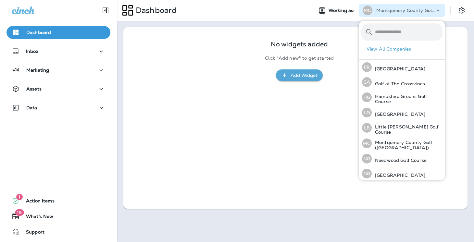 Image resolution: width=474 pixels, height=242 pixels. I want to click on button: 1Action Items, so click(58, 201).